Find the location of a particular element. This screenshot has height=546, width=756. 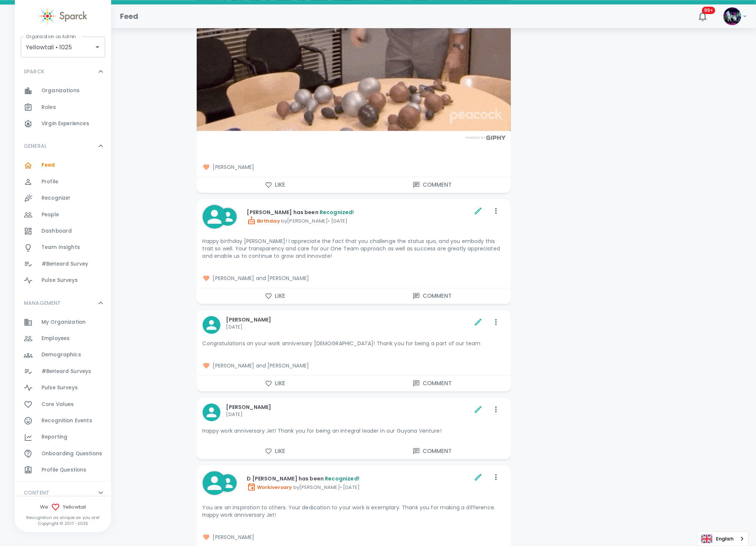

span: #BeHeard Surveys is located at coordinates (66, 371).